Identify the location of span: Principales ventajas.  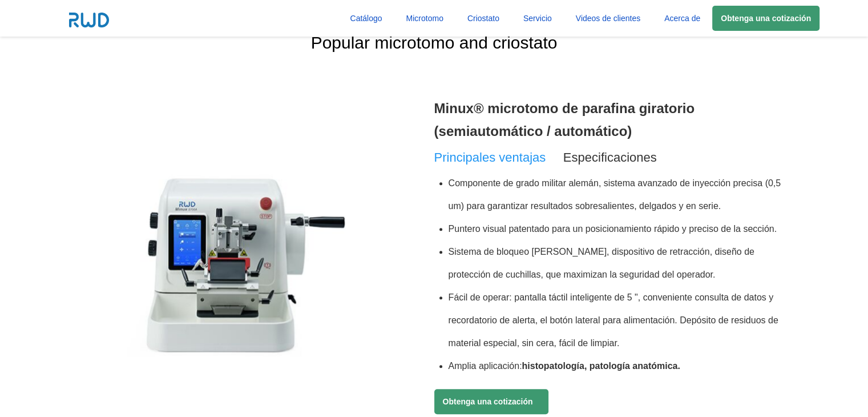
(490, 157).